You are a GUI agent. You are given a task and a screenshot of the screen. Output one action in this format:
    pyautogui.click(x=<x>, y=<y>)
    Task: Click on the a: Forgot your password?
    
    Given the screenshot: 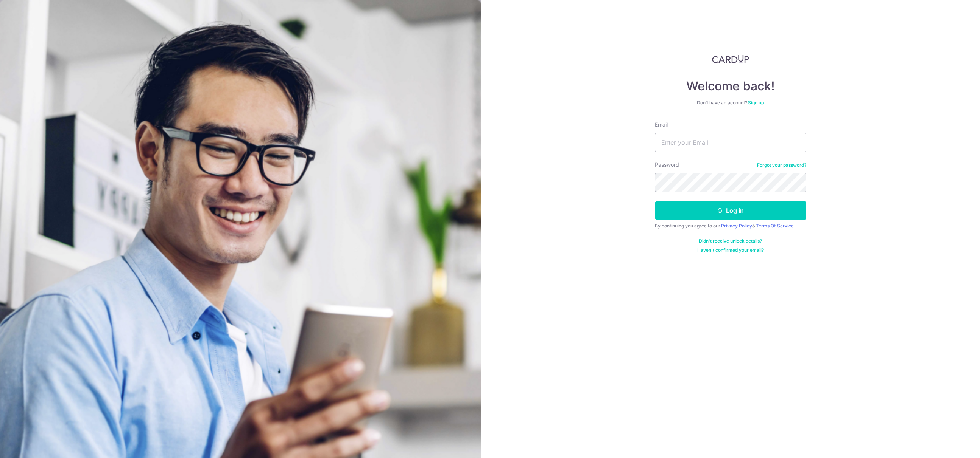 What is the action you would take?
    pyautogui.click(x=782, y=165)
    